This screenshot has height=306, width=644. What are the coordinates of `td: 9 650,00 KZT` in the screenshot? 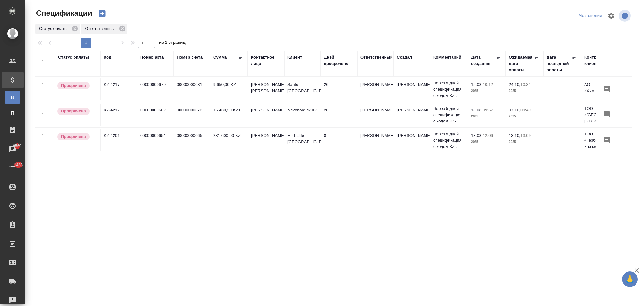 It's located at (229, 90).